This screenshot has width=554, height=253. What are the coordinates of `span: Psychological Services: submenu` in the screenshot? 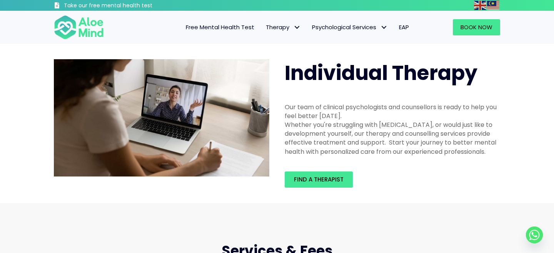 It's located at (384, 27).